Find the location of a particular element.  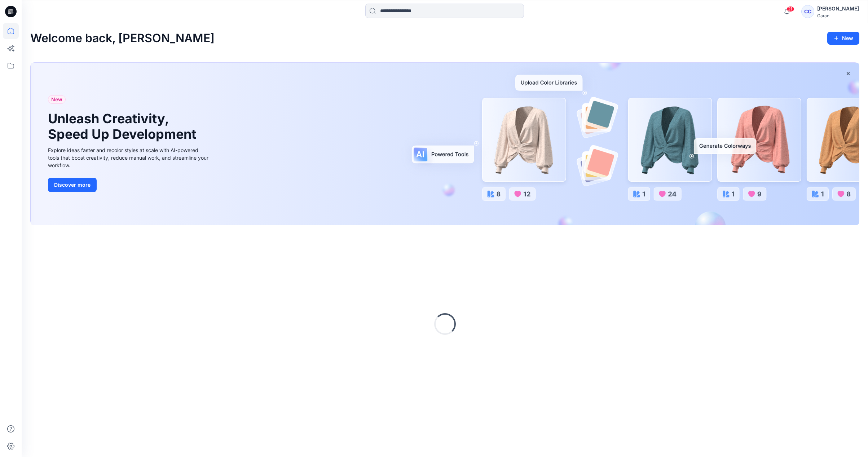

a: Discover more is located at coordinates (129, 185).